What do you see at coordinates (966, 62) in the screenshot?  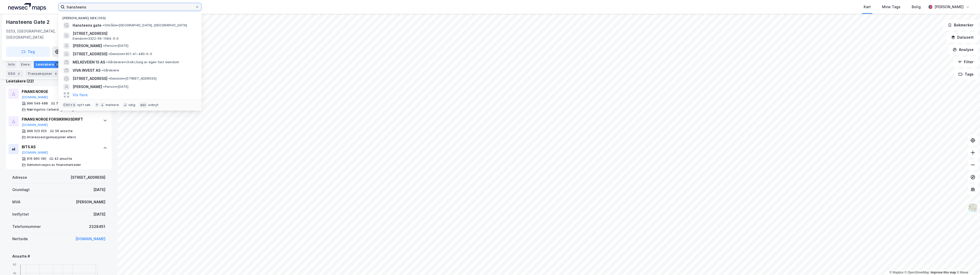 I see `button: Filter` at bounding box center [966, 62].